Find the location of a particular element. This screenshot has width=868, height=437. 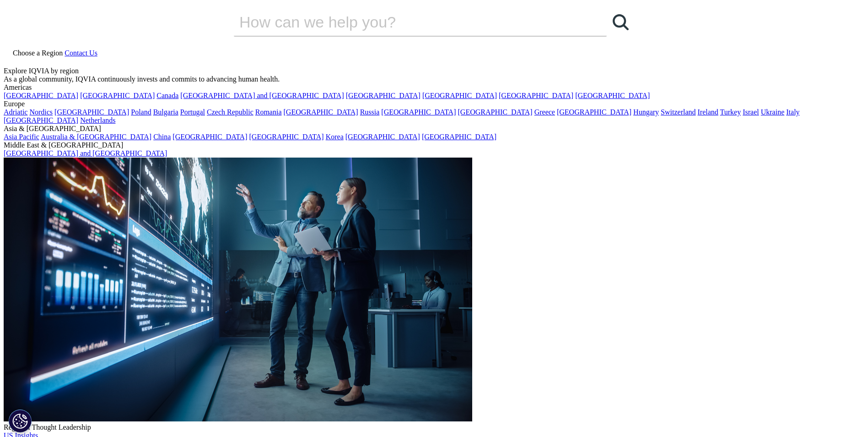

a: Turkey is located at coordinates (730, 111).